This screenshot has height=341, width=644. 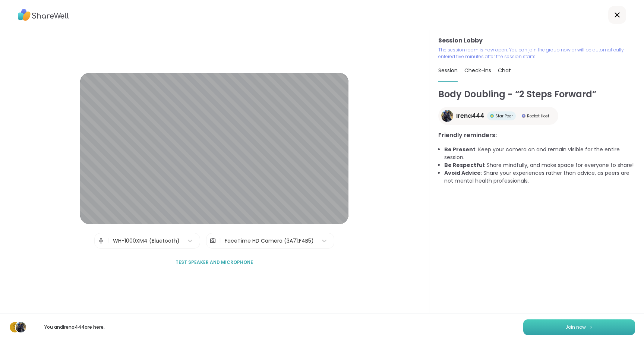 I want to click on span: Test speaker and microphone, so click(x=214, y=263).